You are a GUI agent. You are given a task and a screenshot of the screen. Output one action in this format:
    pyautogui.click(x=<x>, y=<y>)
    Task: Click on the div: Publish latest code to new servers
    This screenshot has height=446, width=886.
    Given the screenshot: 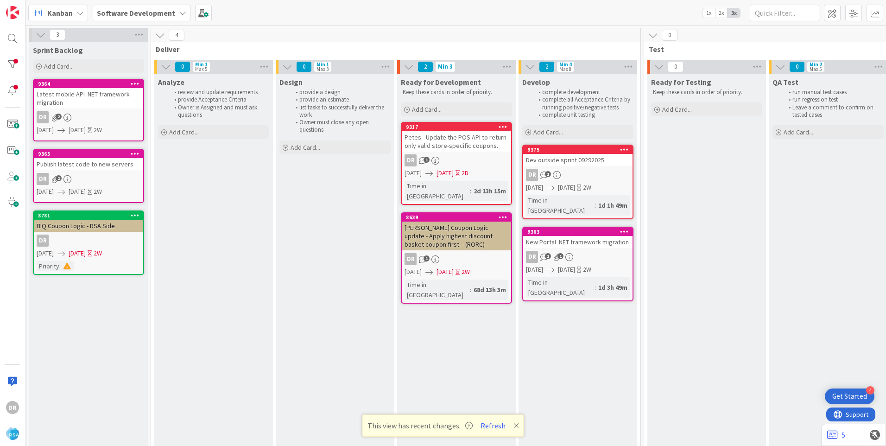 What is the action you would take?
    pyautogui.click(x=89, y=164)
    